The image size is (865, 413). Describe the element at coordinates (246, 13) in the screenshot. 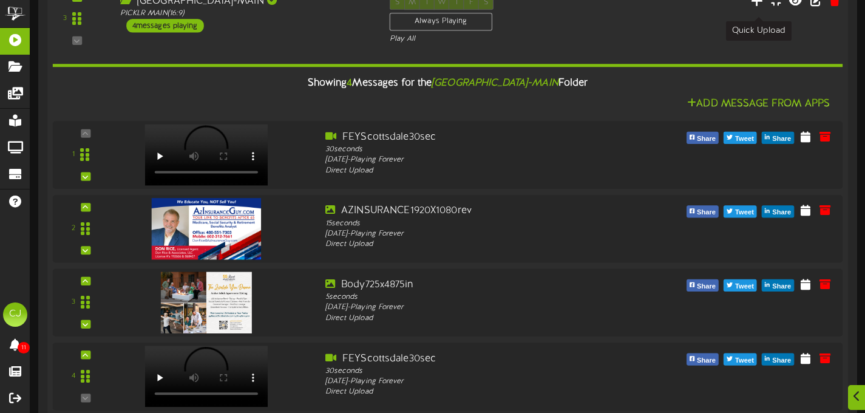

I see `div: PICKLR MAIN ( 16:9 )` at that location.